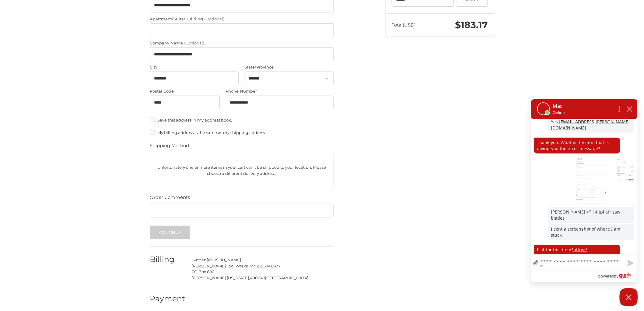  What do you see at coordinates (279, 92) in the screenshot?
I see `label: Phone Number` at bounding box center [279, 92].